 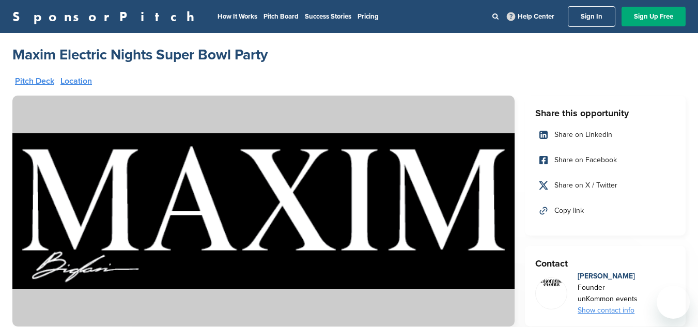 What do you see at coordinates (106, 17) in the screenshot?
I see `a: SponsorPitch` at bounding box center [106, 17].